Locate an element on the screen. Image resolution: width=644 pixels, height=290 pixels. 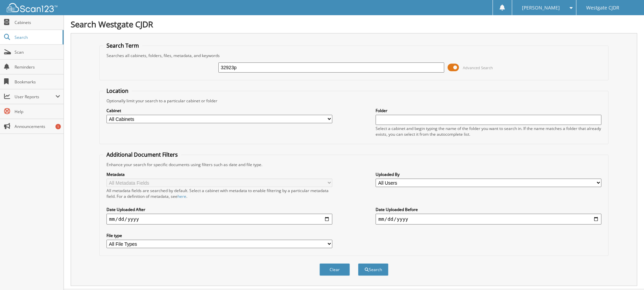
label: File type is located at coordinates (219, 235).